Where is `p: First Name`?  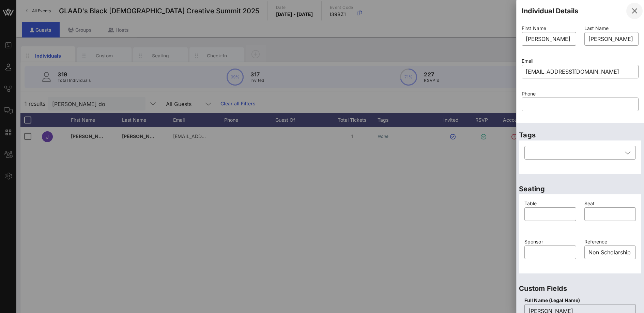
p: First Name is located at coordinates (549, 28).